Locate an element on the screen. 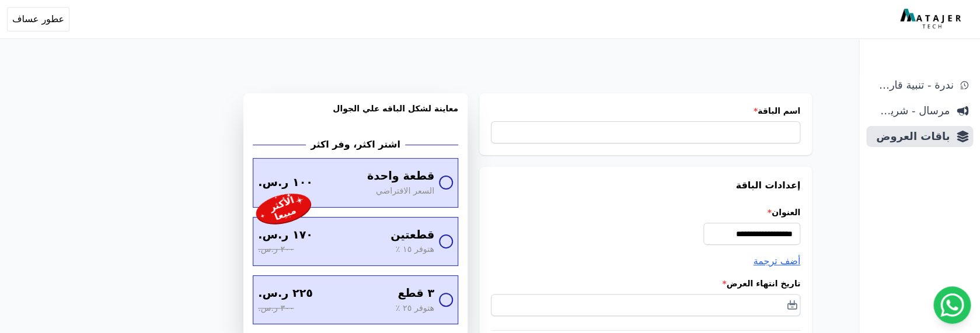 The image size is (980, 333). span: هتوفر ٢٥ ٪ is located at coordinates (415, 308).